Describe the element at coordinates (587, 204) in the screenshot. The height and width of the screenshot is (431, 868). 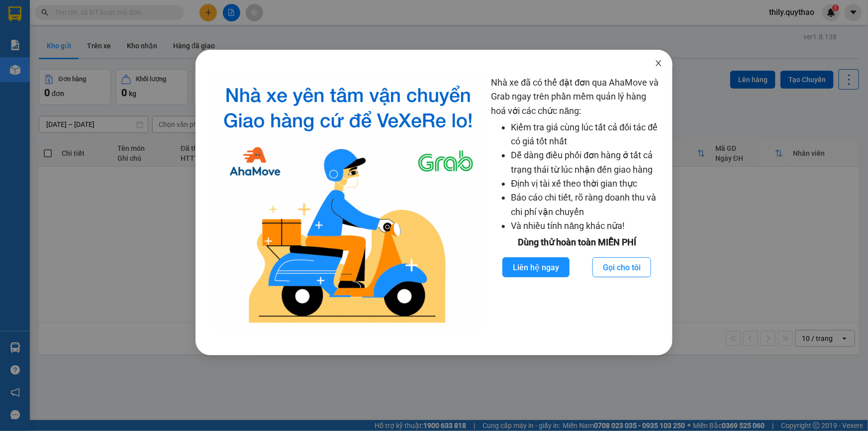
I see `li: Báo cáo chi tiết, rõ ràng doanh thu và chi phí vận chuyển` at that location.